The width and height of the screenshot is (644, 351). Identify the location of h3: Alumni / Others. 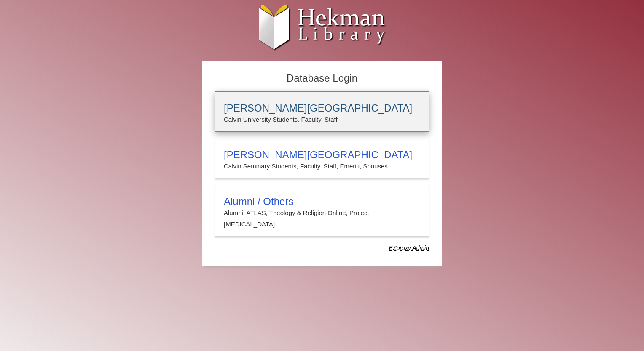
(322, 202).